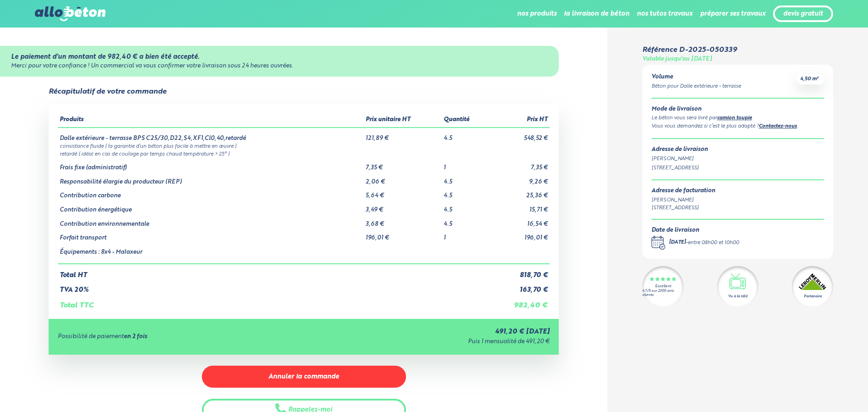 The height and width of the screenshot is (412, 868). What do you see at coordinates (210, 220) in the screenshot?
I see `td: Contribution environnementale` at bounding box center [210, 220].